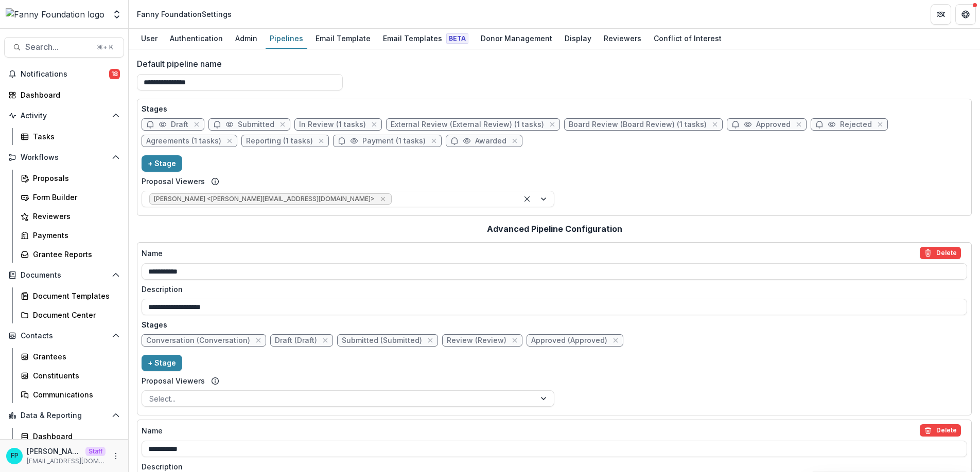 The width and height of the screenshot is (980, 472). What do you see at coordinates (527, 199) in the screenshot?
I see `div: Clear selected options` at bounding box center [527, 199].